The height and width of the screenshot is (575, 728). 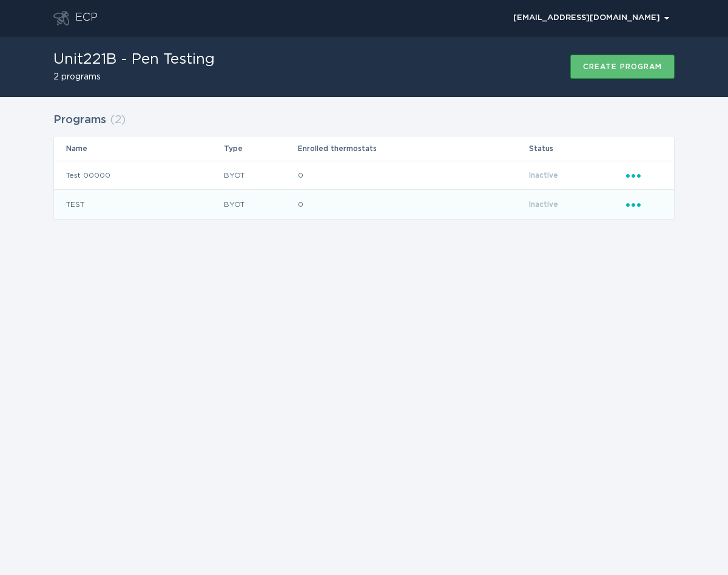 What do you see at coordinates (61, 18) in the screenshot?
I see `button: Go to dashboard` at bounding box center [61, 18].